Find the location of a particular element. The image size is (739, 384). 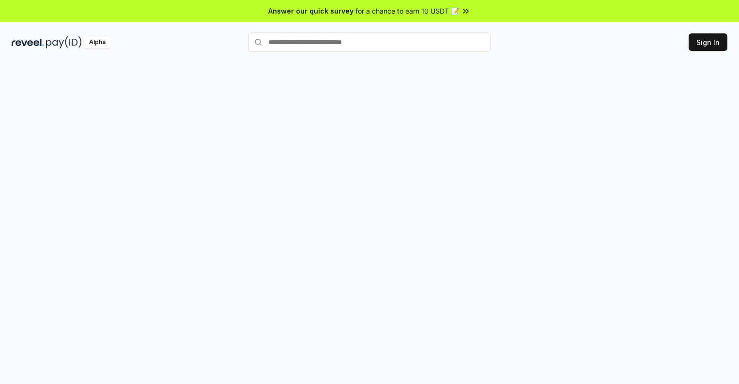

img: reveel_dark is located at coordinates (28, 42).